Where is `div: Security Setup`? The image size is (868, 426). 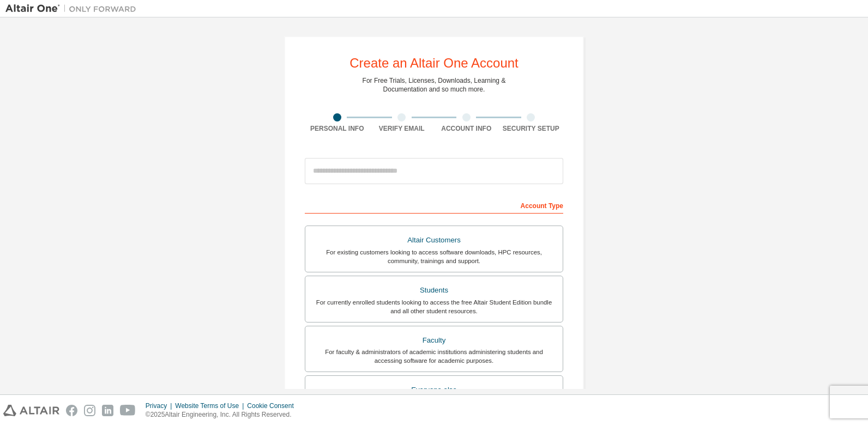 div: Security Setup is located at coordinates (531, 128).